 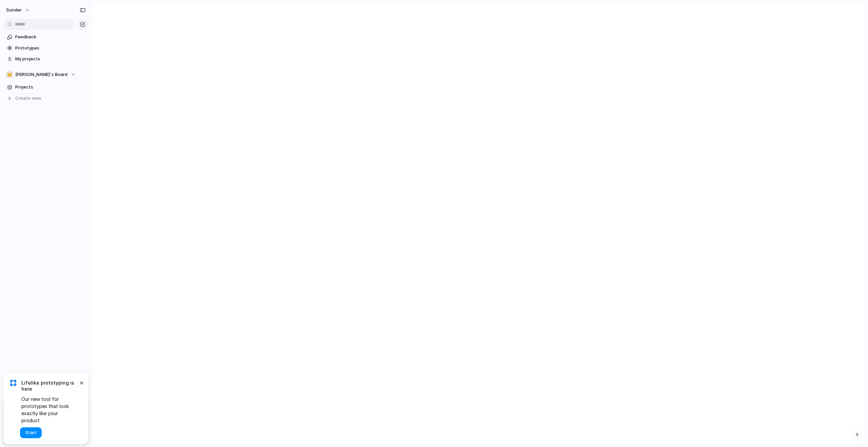 What do you see at coordinates (51, 48) in the screenshot?
I see `span: Prototypes` at bounding box center [51, 48].